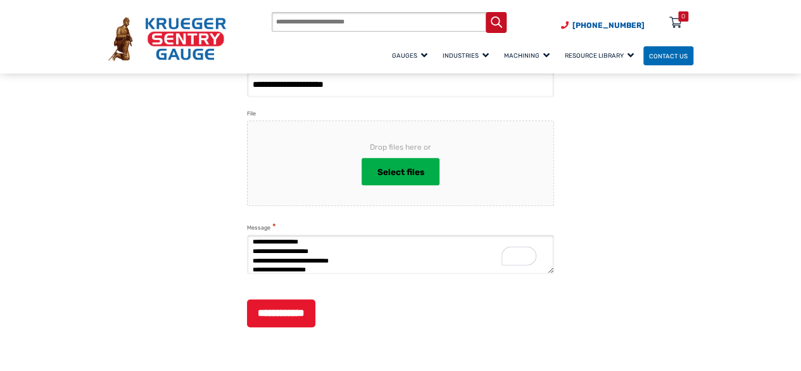 This screenshot has width=801, height=371. What do you see at coordinates (412, 55) in the screenshot?
I see `a: Gauges` at bounding box center [412, 55].